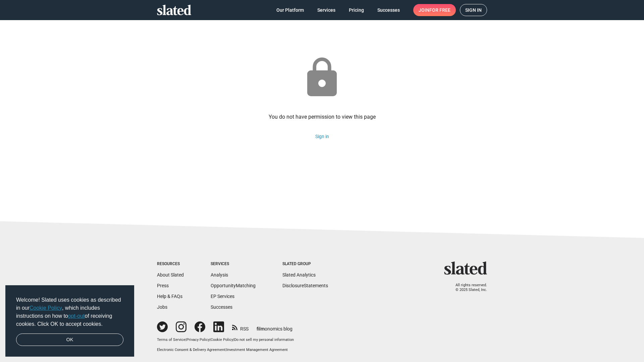  I want to click on span: Sign in, so click(474, 10).